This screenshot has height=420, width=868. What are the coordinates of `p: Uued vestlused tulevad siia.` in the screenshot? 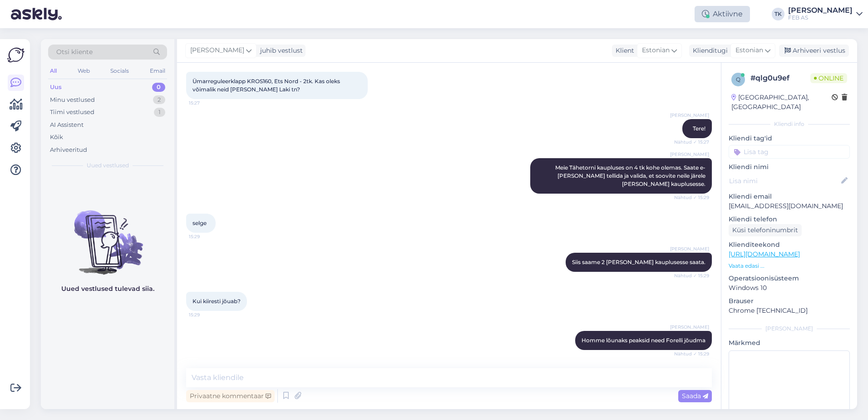 It's located at (107, 288).